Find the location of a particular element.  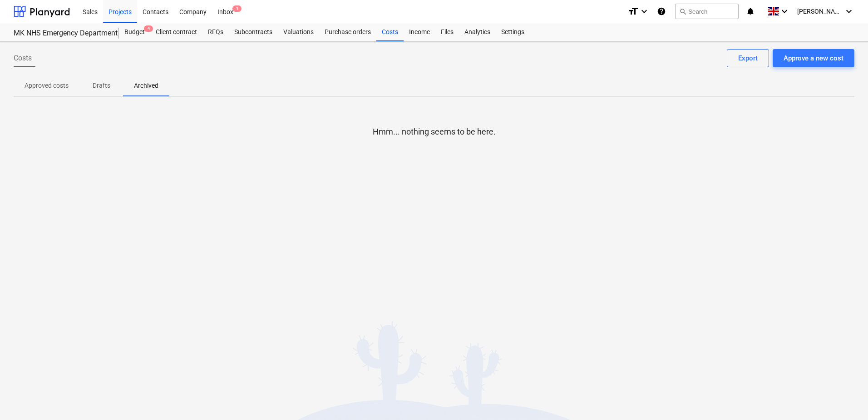

a: Files is located at coordinates (448, 32).